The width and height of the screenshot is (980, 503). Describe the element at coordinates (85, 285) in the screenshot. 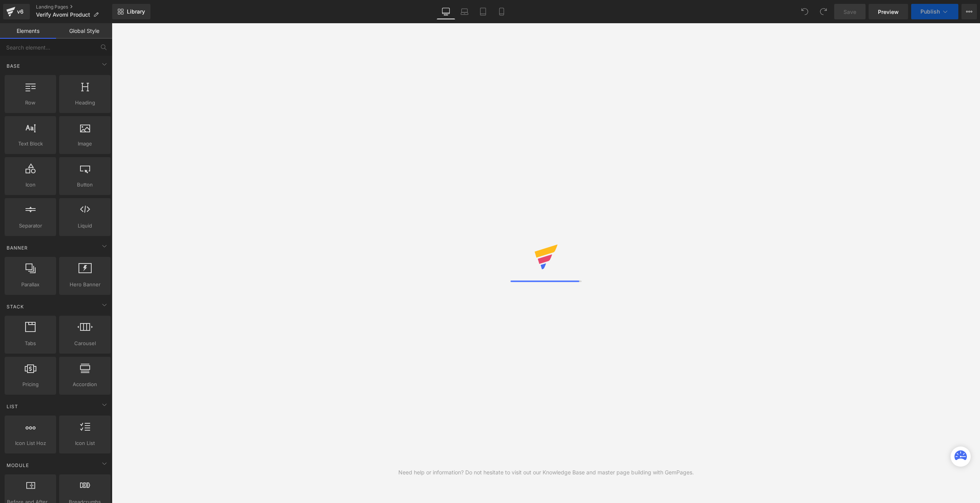

I see `span: Hero Banner` at that location.